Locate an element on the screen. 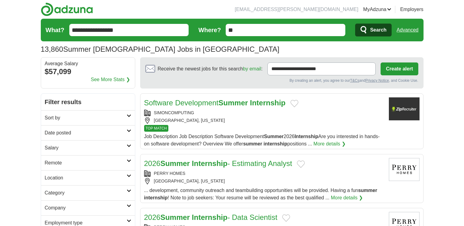 This screenshot has height=226, width=464. span: Job Description Job Description Software Development 2026 Are you interested in hands-on software... is located at coordinates (262, 140).